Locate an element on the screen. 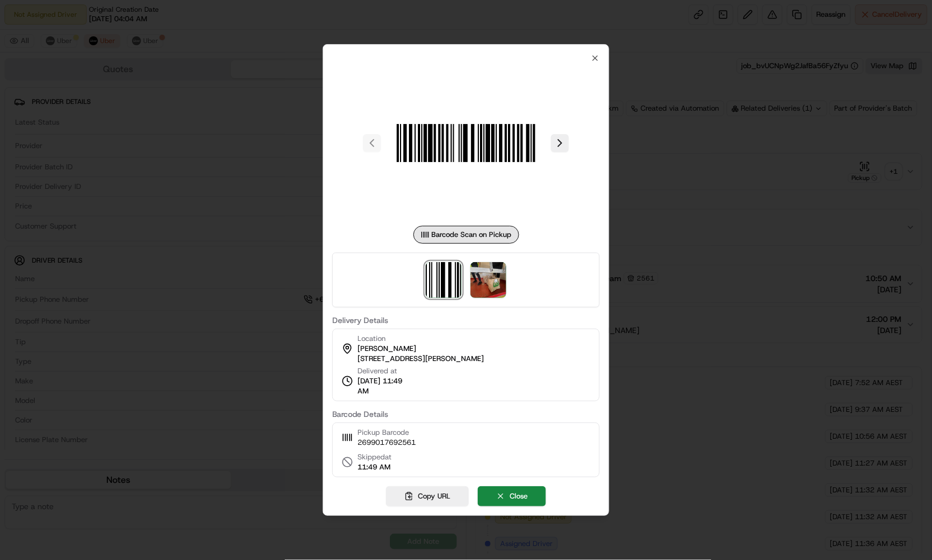  button: Copy URL is located at coordinates (428, 496).